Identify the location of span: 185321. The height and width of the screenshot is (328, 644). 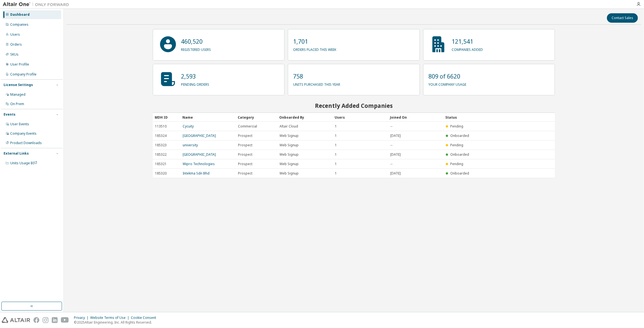
(161, 164).